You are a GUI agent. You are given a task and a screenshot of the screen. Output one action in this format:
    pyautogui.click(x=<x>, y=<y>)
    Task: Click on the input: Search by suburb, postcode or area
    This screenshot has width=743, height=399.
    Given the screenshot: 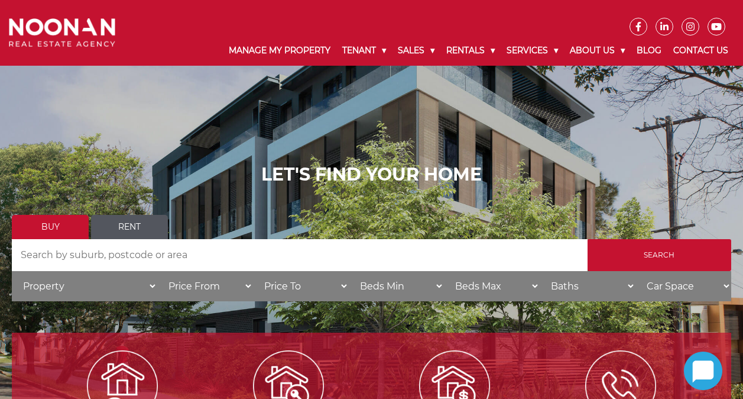 What is the action you would take?
    pyautogui.click(x=300, y=255)
    